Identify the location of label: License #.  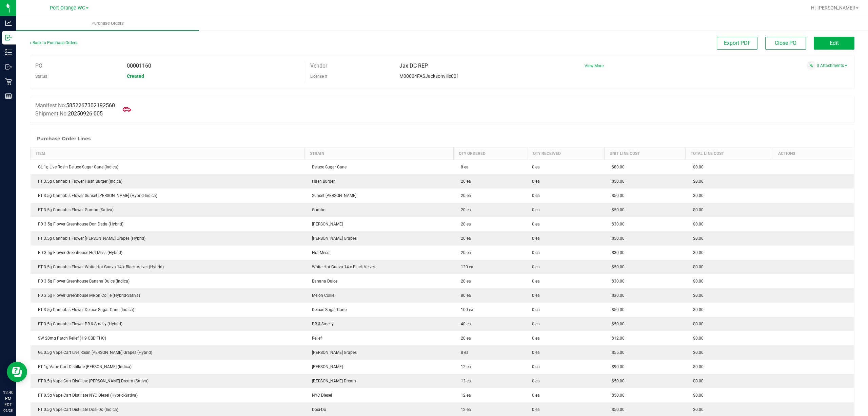
(318, 76).